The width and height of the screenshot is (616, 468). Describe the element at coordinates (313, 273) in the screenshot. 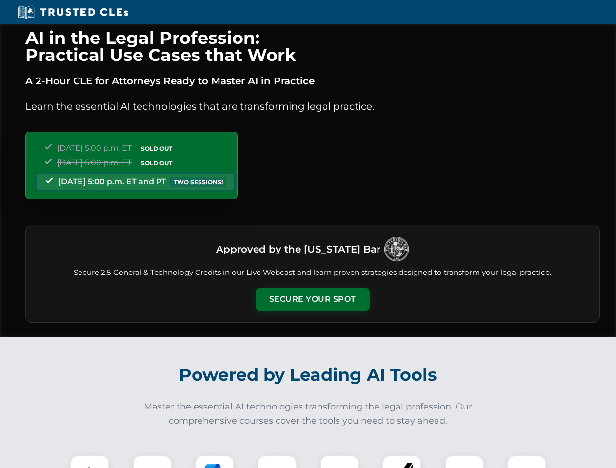

I see `p: Secure 2.5 General & Technology Credits in our Live Webcast and learn proven strategies designed ...` at that location.